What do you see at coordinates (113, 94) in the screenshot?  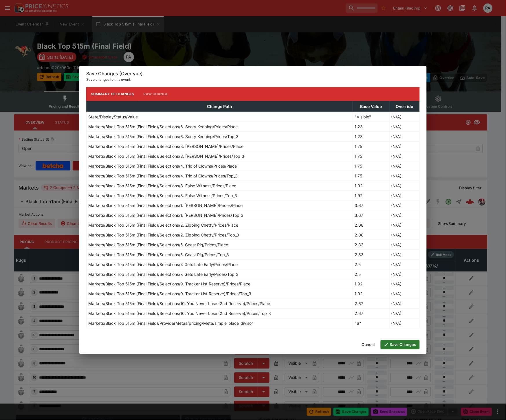 I see `button: Summary of Changes` at bounding box center [113, 94].